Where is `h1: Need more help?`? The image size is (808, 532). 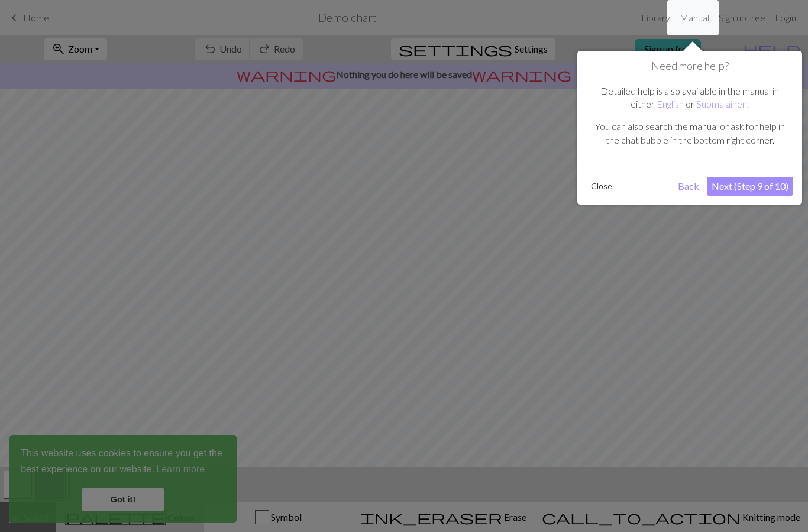
h1: Need more help? is located at coordinates (690, 66).